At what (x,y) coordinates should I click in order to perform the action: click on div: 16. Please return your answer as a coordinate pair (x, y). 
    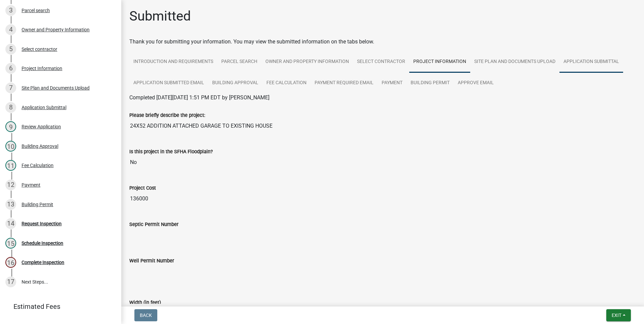
    Looking at the image, I should click on (11, 263).